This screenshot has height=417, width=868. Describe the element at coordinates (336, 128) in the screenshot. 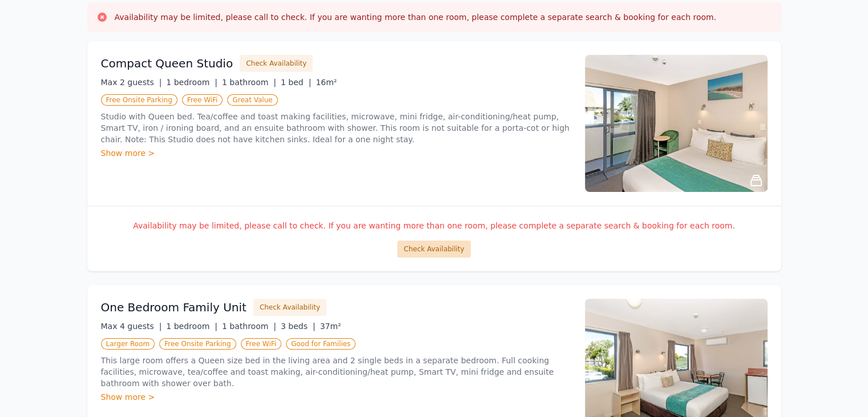

I see `p: Studio with Queen bed. Tea/coffee and toast making facilities, microwave, mini fridge, air-condit...` at that location.